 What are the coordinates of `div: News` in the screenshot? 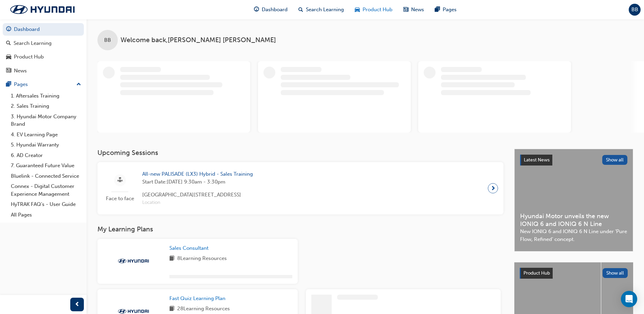 It's located at (20, 71).